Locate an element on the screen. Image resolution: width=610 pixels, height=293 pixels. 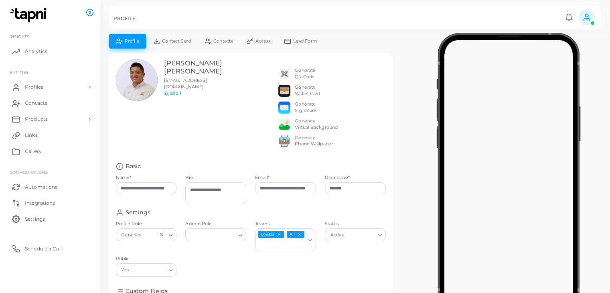
span: Yes is located at coordinates (125, 270).